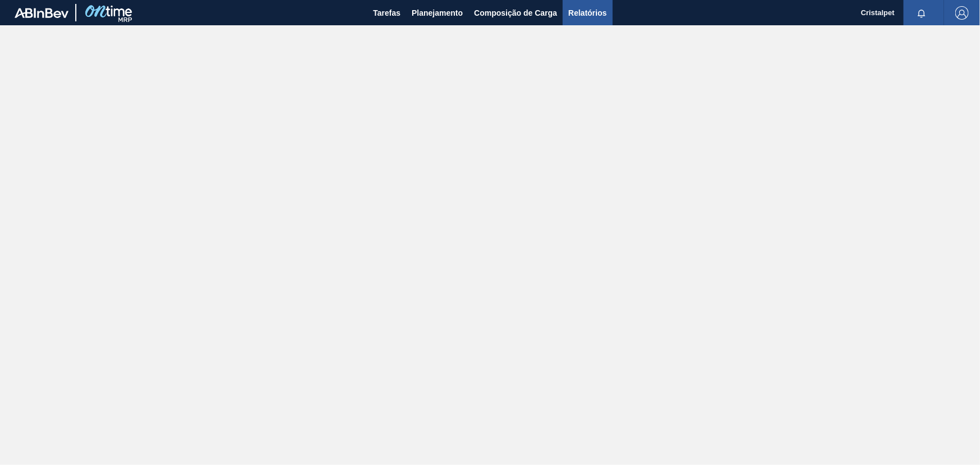 The image size is (980, 465). I want to click on span: Composição de Carga, so click(515, 13).